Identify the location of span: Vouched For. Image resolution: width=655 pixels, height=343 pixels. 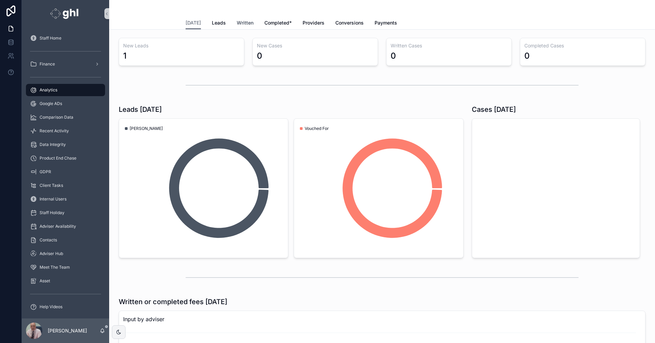
(316, 129).